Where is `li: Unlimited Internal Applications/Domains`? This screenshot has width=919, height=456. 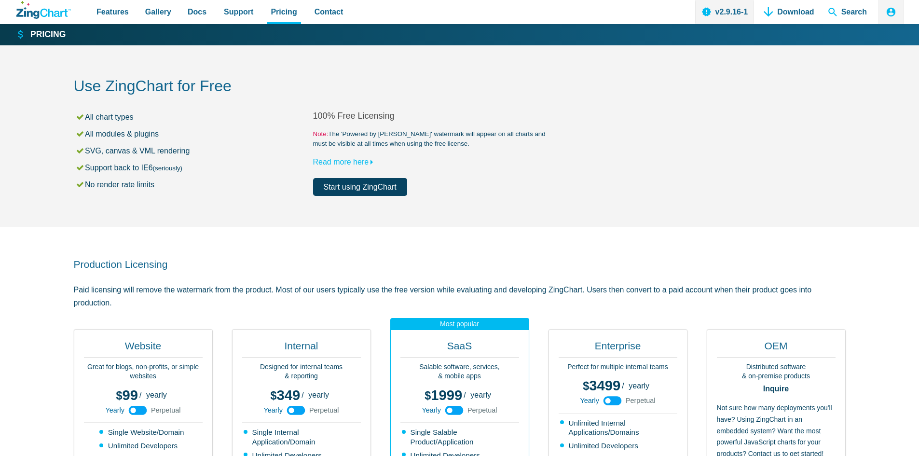
li: Unlimited Internal Applications/Domains is located at coordinates (619, 428).